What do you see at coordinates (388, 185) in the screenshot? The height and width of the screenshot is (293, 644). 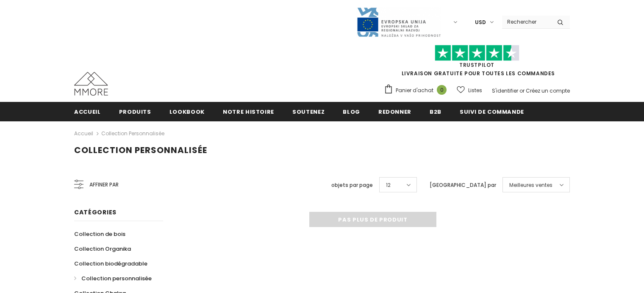 I see `span: 12` at bounding box center [388, 185].